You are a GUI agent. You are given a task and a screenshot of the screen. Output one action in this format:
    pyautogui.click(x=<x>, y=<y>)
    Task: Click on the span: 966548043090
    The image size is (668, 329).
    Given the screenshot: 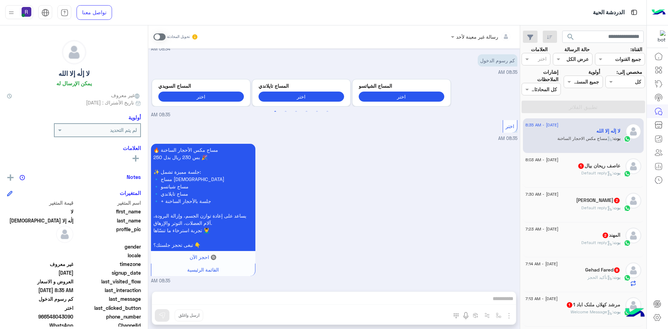 What is the action you would take?
    pyautogui.click(x=40, y=316)
    